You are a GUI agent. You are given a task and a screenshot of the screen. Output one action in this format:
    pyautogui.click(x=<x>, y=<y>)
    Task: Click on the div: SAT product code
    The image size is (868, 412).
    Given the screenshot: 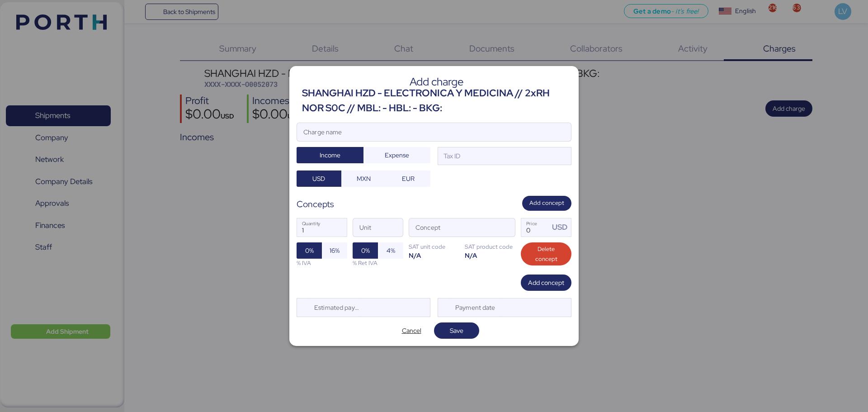 What is the action you would take?
    pyautogui.click(x=490, y=246)
    